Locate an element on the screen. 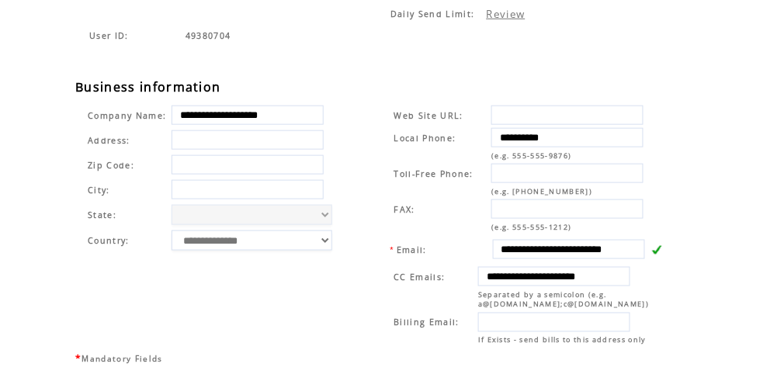 This screenshot has height=374, width=784. span: Daily Send Limit: is located at coordinates (433, 14).